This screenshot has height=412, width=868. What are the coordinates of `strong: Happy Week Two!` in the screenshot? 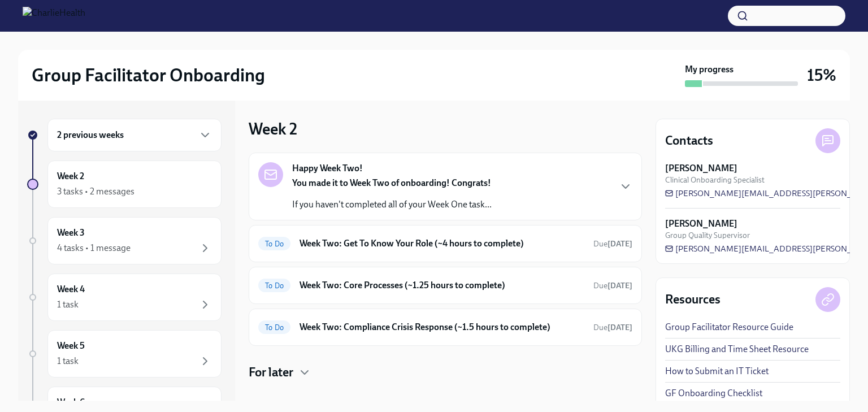 It's located at (327, 169).